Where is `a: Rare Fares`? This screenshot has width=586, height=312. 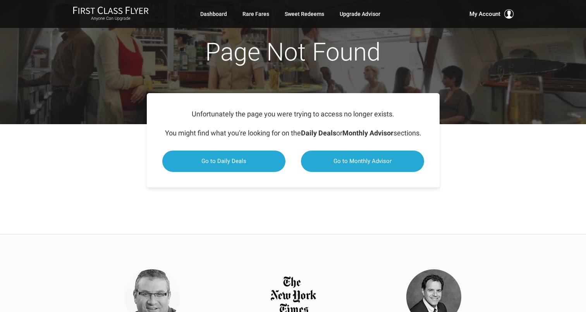 a: Rare Fares is located at coordinates (256, 14).